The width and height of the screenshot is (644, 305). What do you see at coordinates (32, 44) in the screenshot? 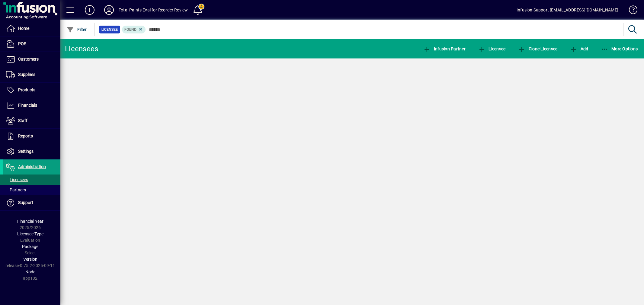
I see `a: POS` at bounding box center [32, 44].